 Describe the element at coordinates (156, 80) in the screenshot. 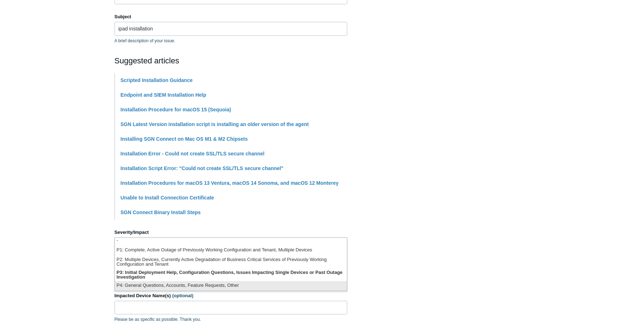

I see `a: Scripted Installation Guidance` at that location.